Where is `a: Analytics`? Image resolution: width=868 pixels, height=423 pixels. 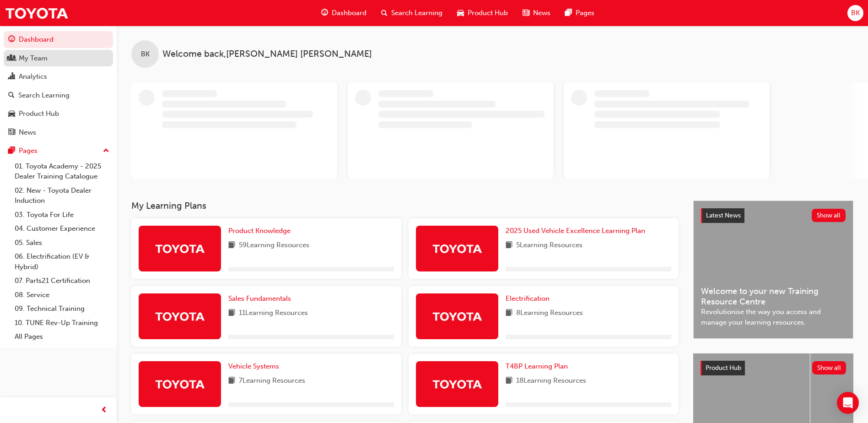 a: Analytics is located at coordinates (58, 76).